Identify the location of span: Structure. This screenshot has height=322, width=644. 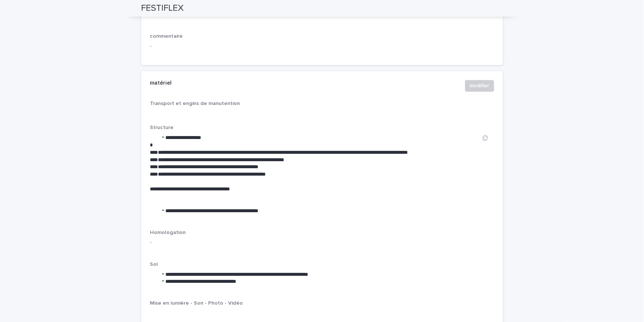
(162, 128).